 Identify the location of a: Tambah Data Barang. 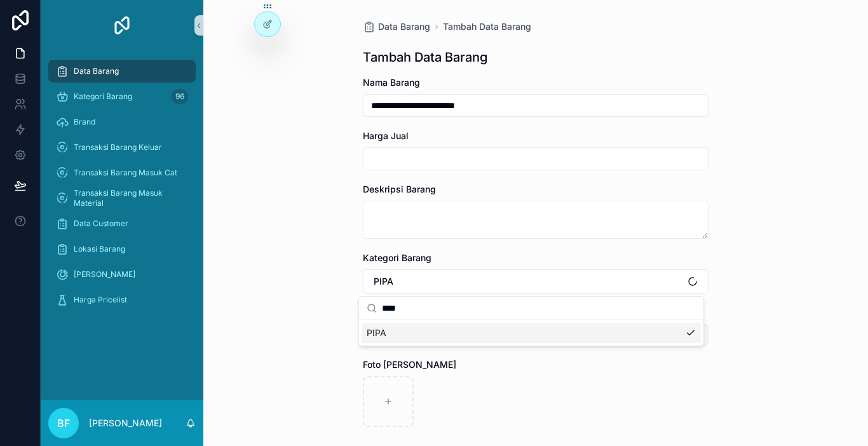
(487, 27).